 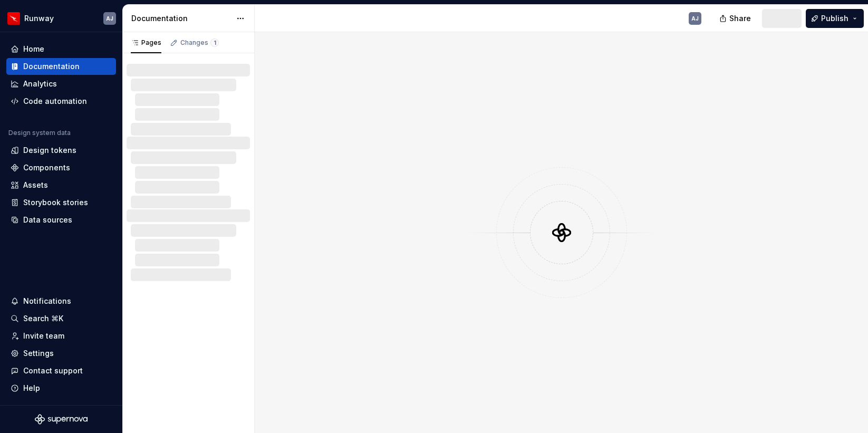 I want to click on div: Runway, so click(x=39, y=18).